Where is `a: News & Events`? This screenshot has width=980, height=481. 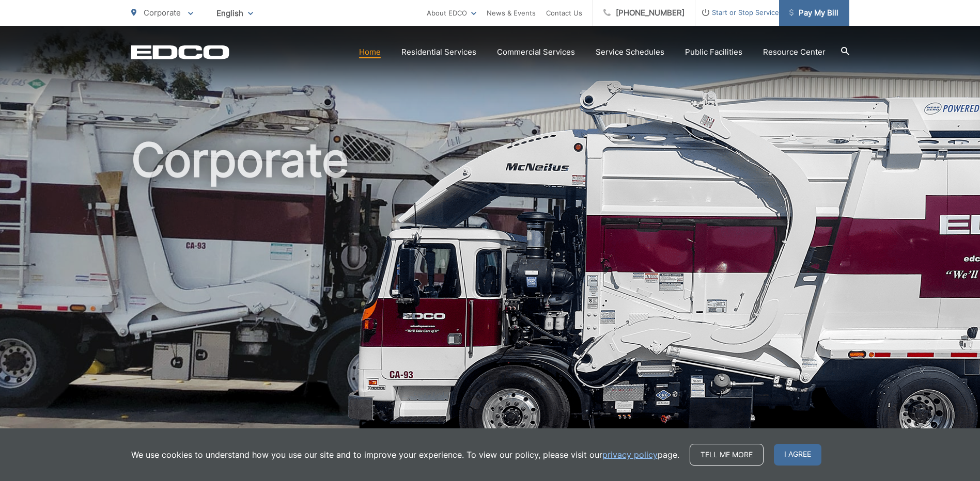
a: News & Events is located at coordinates (511, 13).